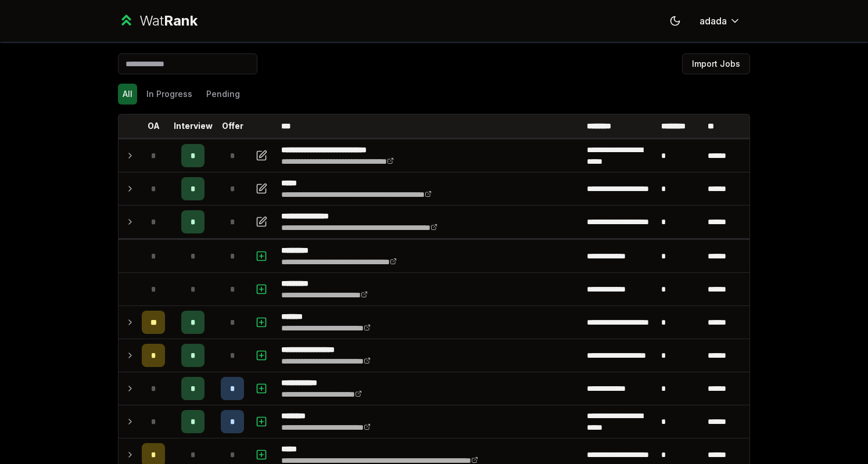 The image size is (868, 464). I want to click on p: OA, so click(153, 126).